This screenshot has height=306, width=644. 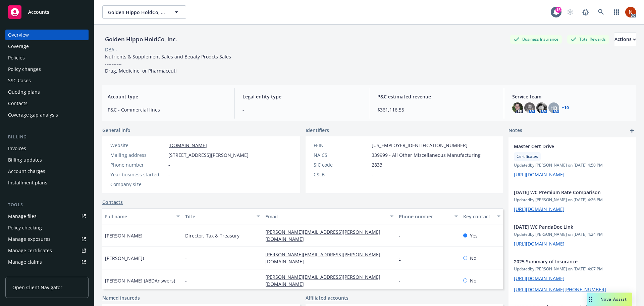 What do you see at coordinates (588, 39) in the screenshot?
I see `div: Total Rewards` at bounding box center [588, 39].